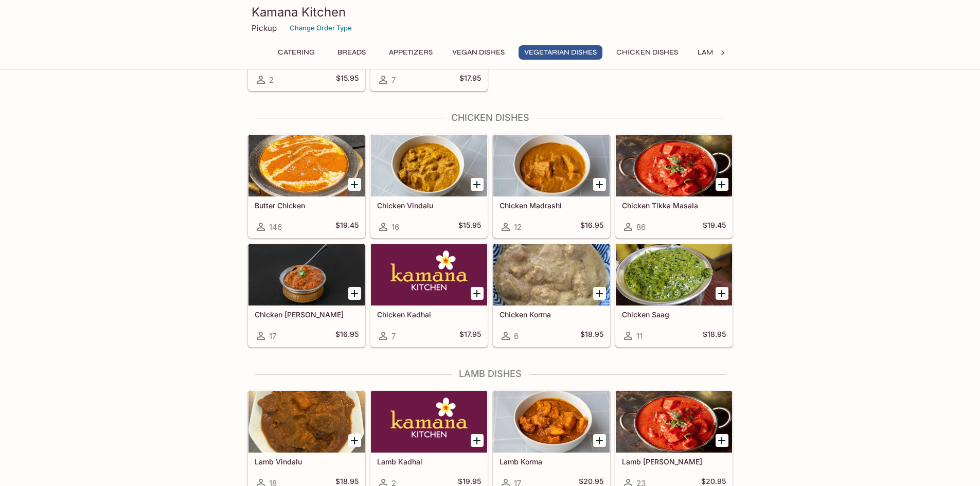 This screenshot has width=980, height=486. I want to click on button: Add Lamb Vindalu, so click(354, 440).